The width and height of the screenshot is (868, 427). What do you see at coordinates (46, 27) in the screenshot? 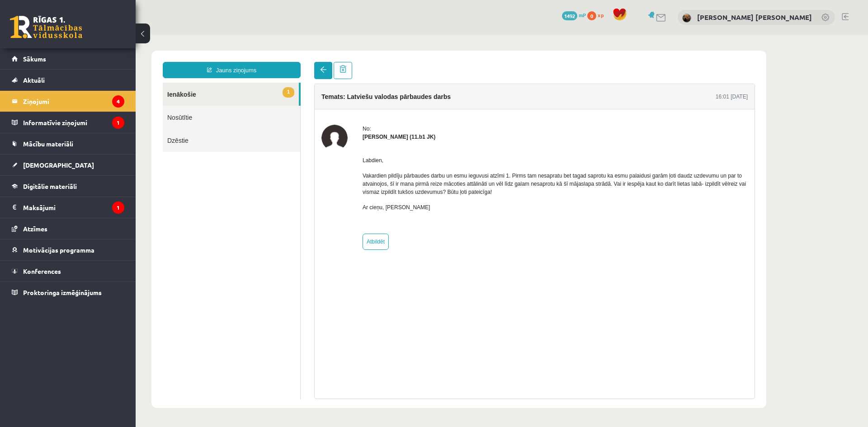
I see `a: Rīgas 1. Tālmācības vidusskola` at bounding box center [46, 27].